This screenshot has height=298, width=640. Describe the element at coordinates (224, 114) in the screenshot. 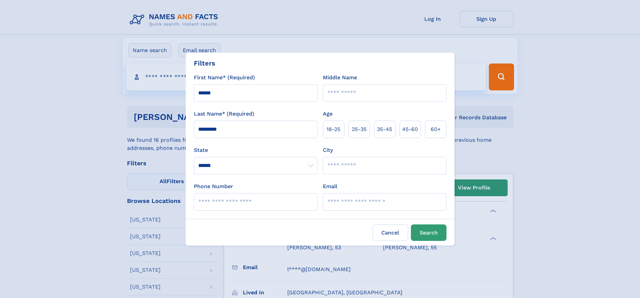

I see `label: Last Name* (Required)` at that location.